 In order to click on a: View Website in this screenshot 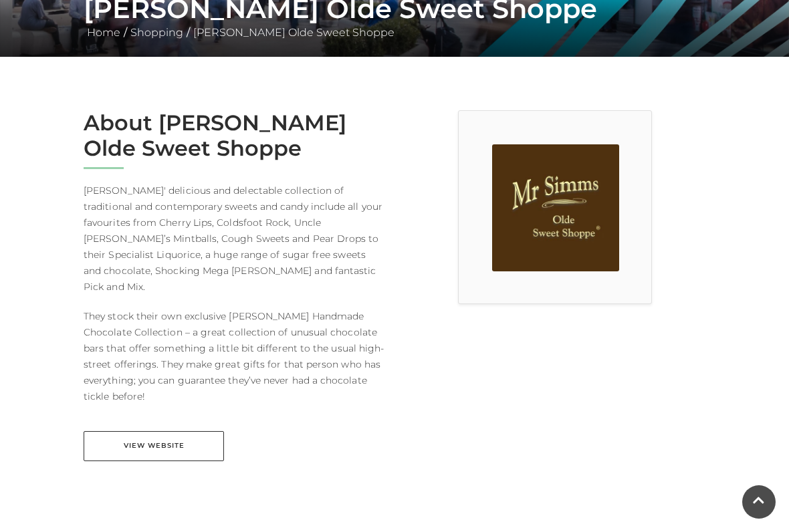, I will do `click(154, 445)`.